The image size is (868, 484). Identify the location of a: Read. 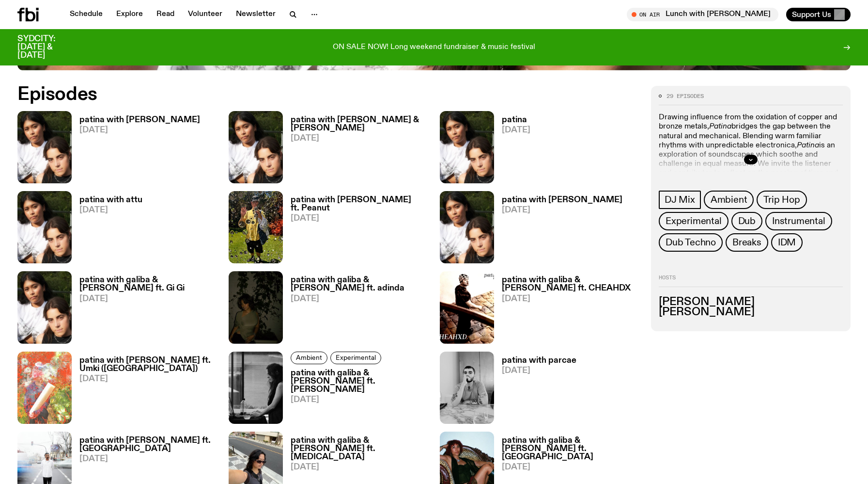
(165, 15).